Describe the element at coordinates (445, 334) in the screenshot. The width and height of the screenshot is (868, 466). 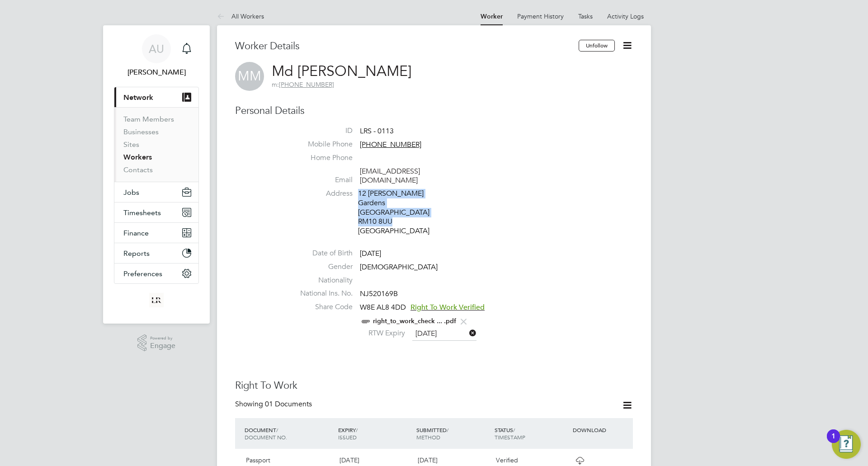
I see `input: Select one` at that location.